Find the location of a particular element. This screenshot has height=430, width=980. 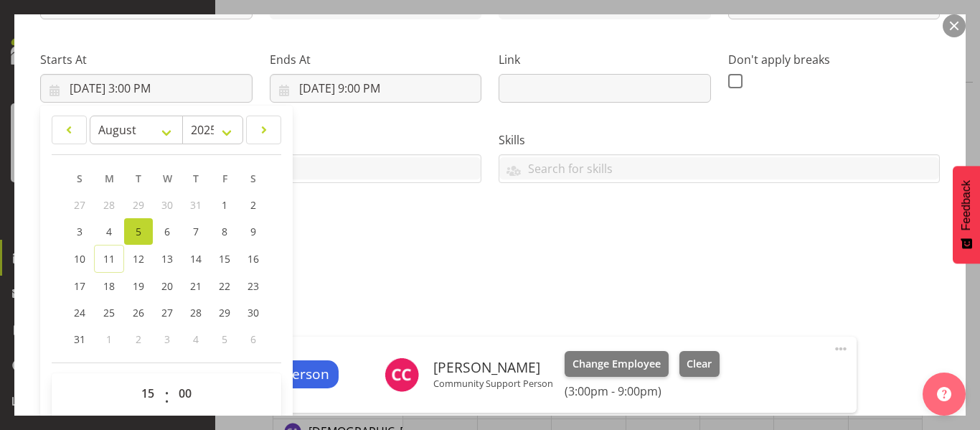

button: Clear is located at coordinates (699, 364).